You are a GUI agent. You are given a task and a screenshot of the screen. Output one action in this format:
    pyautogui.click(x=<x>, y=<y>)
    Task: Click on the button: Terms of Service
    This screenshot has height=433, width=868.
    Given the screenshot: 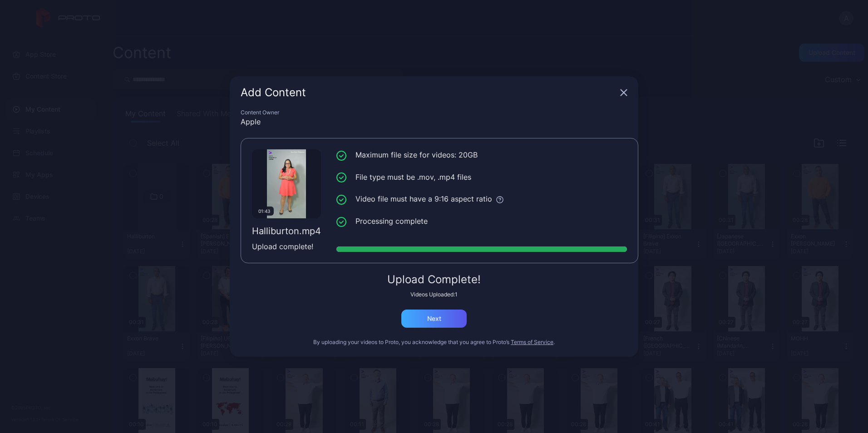 What is the action you would take?
    pyautogui.click(x=532, y=342)
    